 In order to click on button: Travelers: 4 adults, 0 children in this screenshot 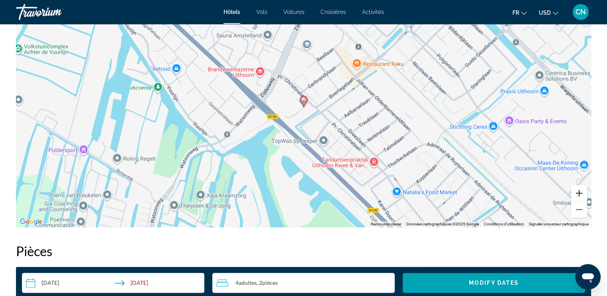, I will do `click(304, 283)`.